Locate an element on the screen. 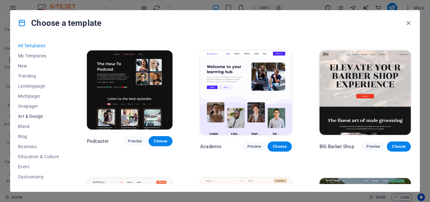 Image resolution: width=430 pixels, height=202 pixels. button: My Templates is located at coordinates (38, 56).